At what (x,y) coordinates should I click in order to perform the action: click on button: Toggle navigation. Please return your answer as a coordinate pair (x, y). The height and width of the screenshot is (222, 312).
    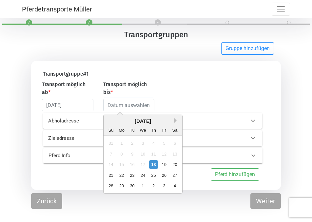
    Looking at the image, I should click on (281, 9).